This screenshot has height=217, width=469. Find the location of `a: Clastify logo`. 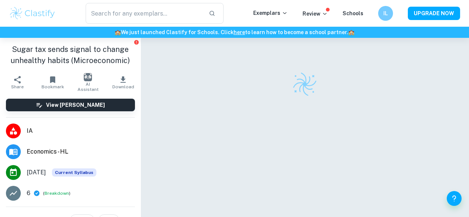

a: Clastify logo is located at coordinates (32, 13).